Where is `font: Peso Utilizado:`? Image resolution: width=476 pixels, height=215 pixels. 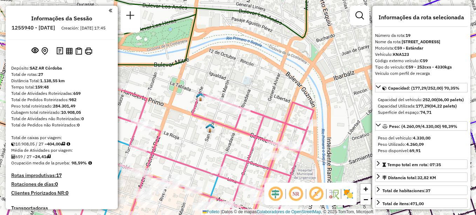
font: Peso Utilizado: is located at coordinates (401, 144).